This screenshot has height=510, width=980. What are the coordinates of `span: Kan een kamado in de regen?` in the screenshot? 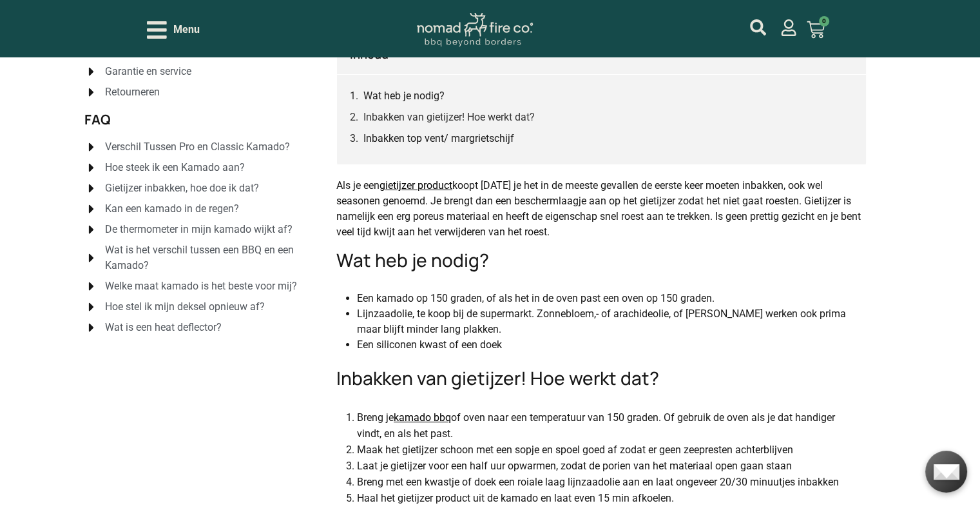 It's located at (170, 209).